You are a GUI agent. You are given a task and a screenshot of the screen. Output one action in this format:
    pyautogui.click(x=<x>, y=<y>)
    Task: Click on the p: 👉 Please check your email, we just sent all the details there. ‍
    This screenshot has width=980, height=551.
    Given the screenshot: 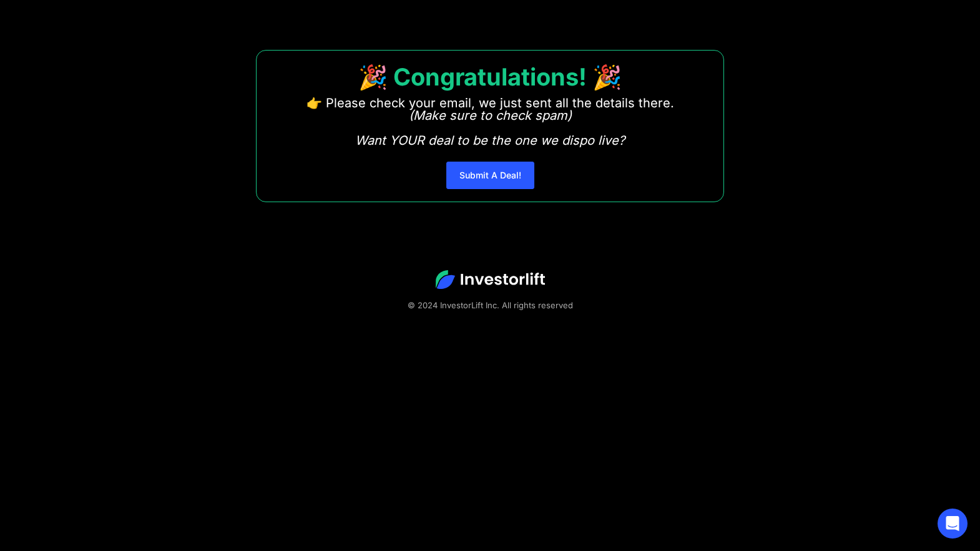 What is the action you would take?
    pyautogui.click(x=490, y=122)
    